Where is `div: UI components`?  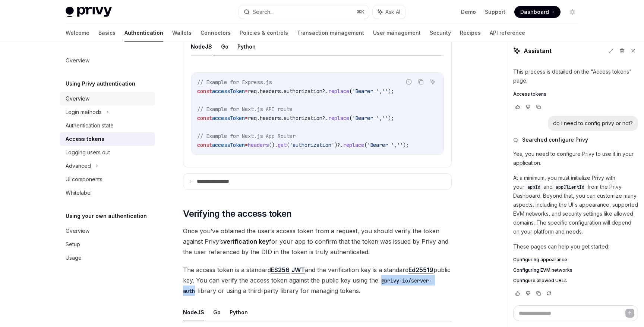
div: UI components is located at coordinates (84, 179).